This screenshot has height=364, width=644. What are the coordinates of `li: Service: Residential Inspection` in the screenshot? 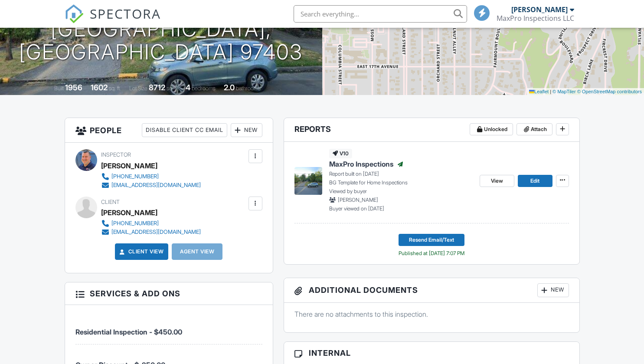 It's located at (169, 328).